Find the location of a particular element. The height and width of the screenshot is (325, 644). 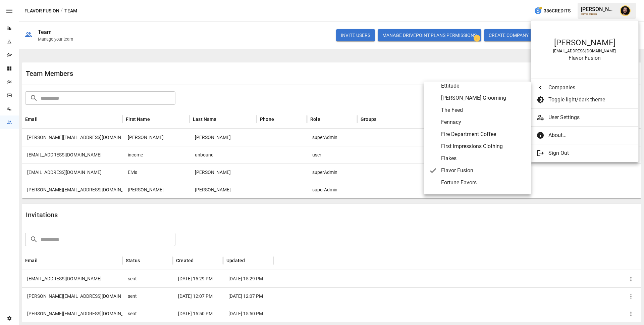

span: The Feed is located at coordinates (483, 110).